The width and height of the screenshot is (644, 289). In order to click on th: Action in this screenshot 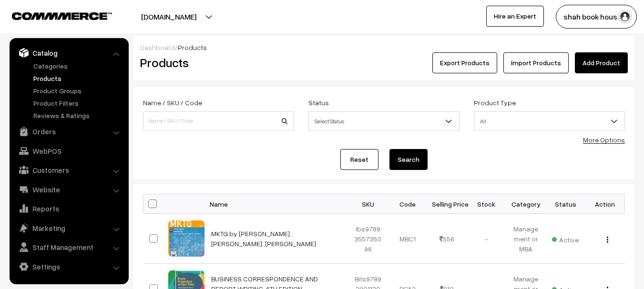, I will do `click(605, 204)`.